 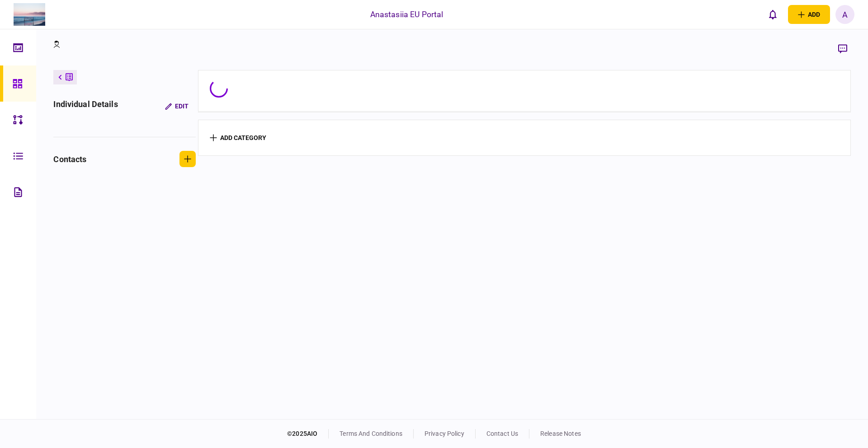 I want to click on div: © 2025 AIO, so click(x=309, y=434).